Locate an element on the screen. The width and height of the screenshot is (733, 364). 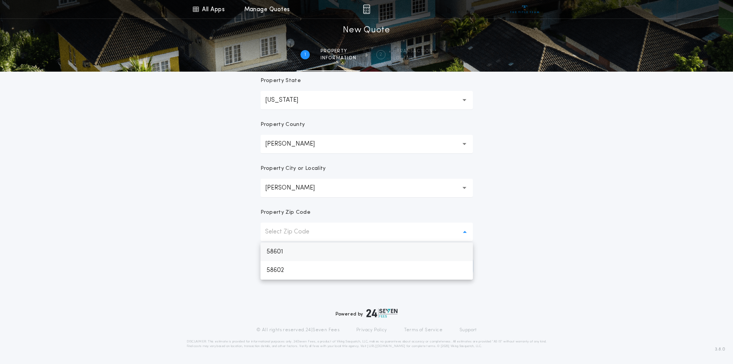
p: Property City or Locality is located at coordinates (293, 168).